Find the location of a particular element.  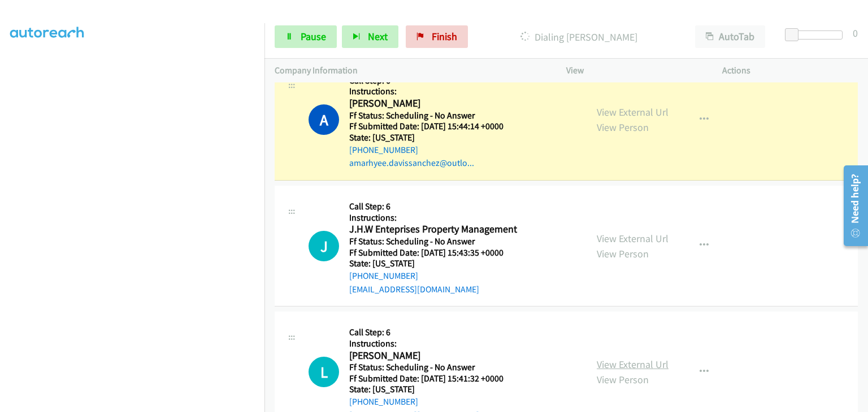

div: Need help? is located at coordinates (19, 38).